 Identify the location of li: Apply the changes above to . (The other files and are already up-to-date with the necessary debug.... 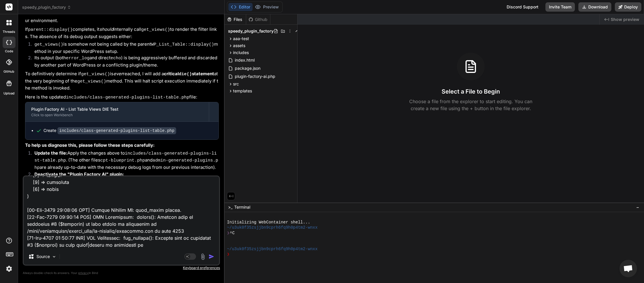
(124, 161).